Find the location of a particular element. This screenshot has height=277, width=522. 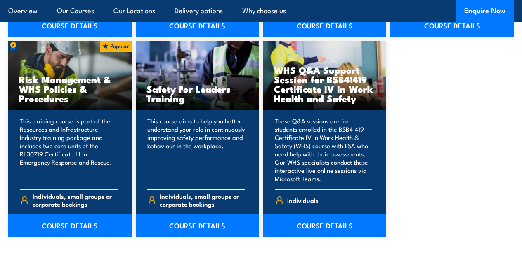

h3: WHS Q&A Support Session for BSB41419 Certificate IV in Work Health and Safety is located at coordinates (324, 84).